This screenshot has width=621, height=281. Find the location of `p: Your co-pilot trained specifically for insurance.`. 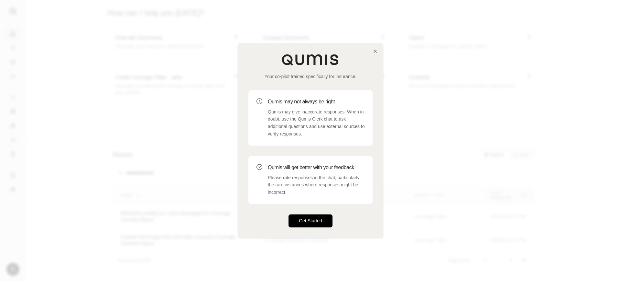

p: Your co-pilot trained specifically for insurance. is located at coordinates (311, 76).